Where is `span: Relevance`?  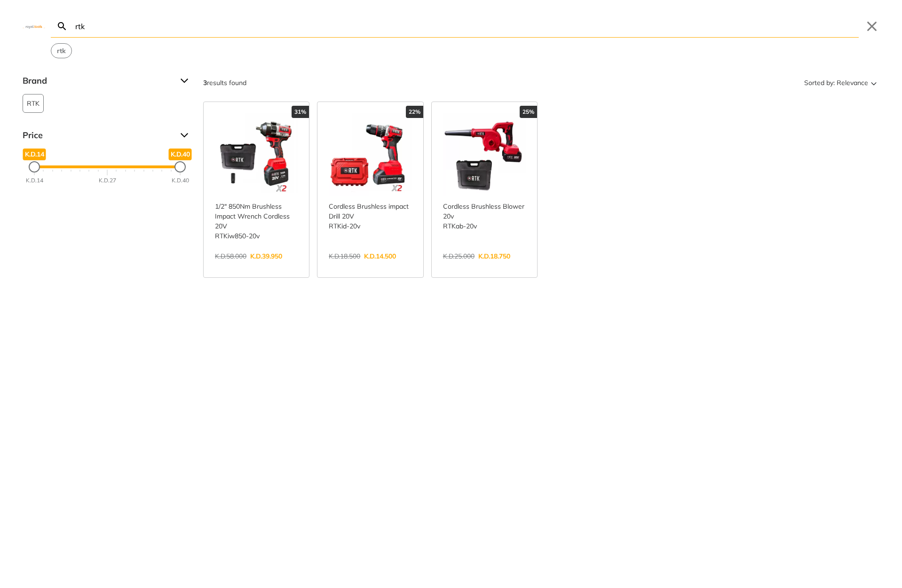
span: Relevance is located at coordinates (852, 83).